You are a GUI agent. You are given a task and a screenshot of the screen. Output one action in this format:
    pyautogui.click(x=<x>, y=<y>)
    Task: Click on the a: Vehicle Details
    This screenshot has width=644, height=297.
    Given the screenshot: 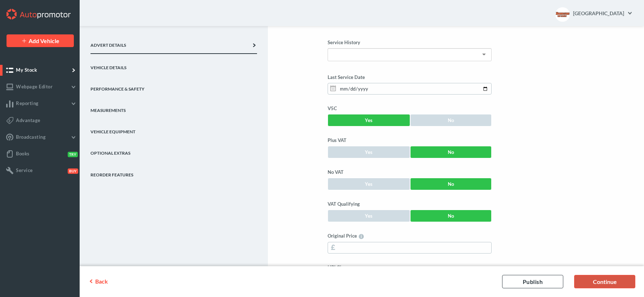 What is the action you would take?
    pyautogui.click(x=174, y=64)
    